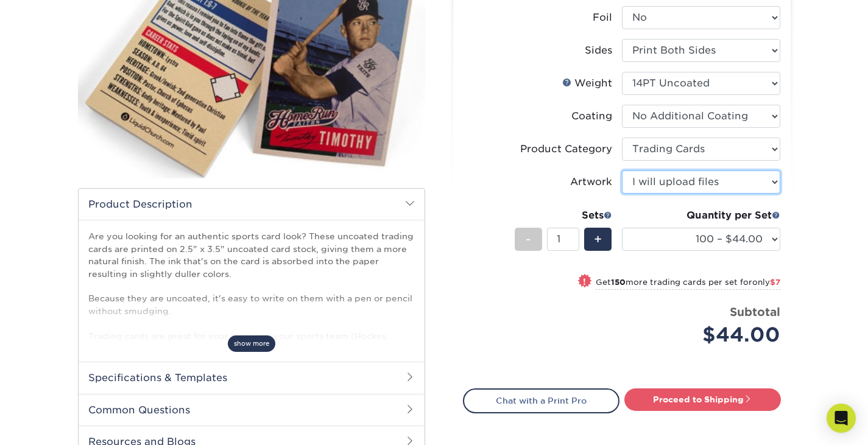  I want to click on div: Sides, so click(598, 51).